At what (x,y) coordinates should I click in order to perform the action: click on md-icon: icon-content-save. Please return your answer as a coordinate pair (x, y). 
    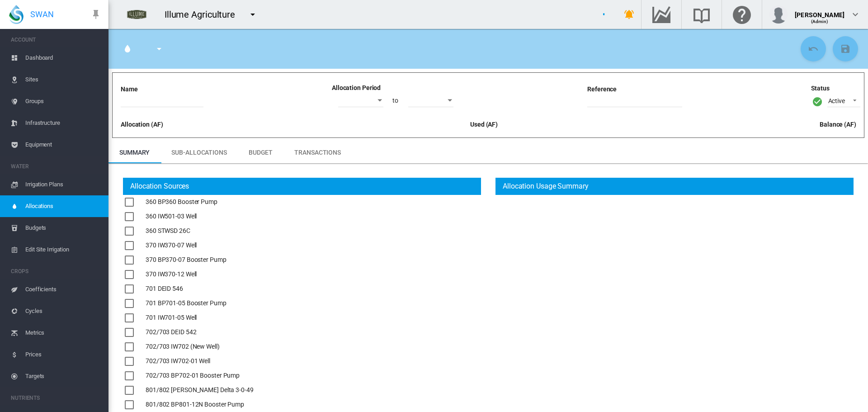
    Looking at the image, I should click on (845, 49).